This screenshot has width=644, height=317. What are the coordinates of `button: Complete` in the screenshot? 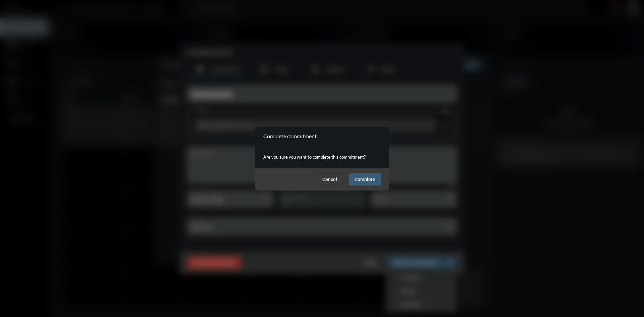 It's located at (365, 179).